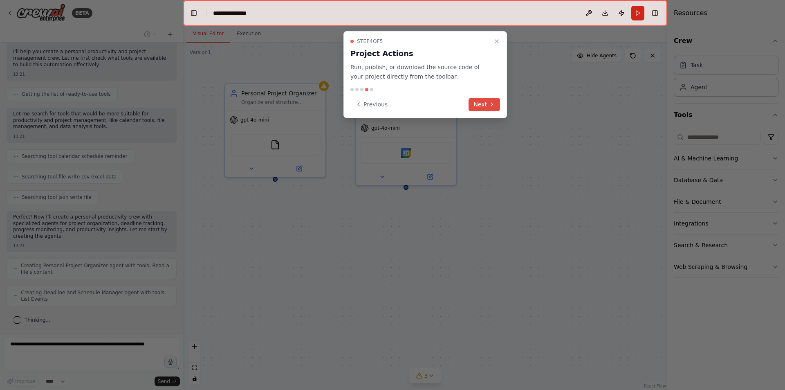  Describe the element at coordinates (420, 54) in the screenshot. I see `h3: Project Actions` at that location.